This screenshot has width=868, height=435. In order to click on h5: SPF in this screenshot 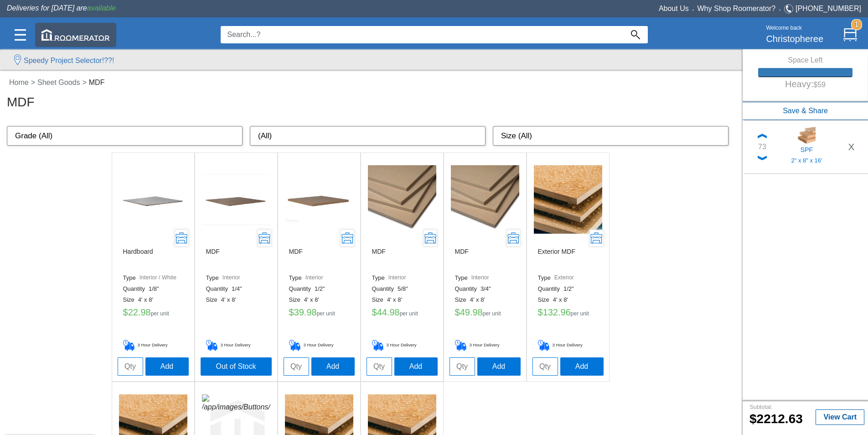, I will do `click(807, 149)`.